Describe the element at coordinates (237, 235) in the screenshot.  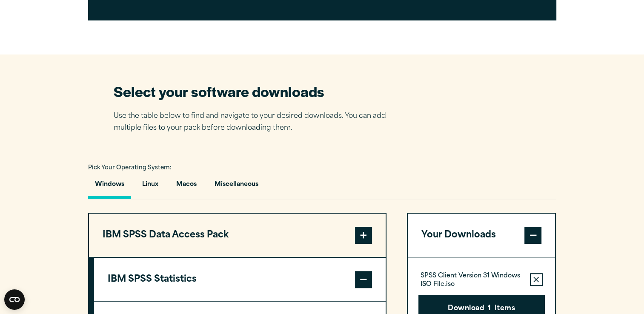
I see `button: IBM SPSS Data Access Pack` at that location.